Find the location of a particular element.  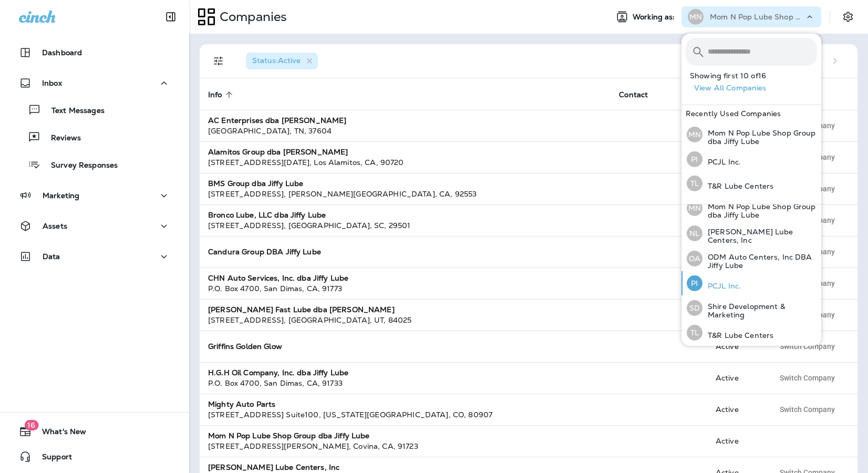

span: 16 is located at coordinates (31, 425).